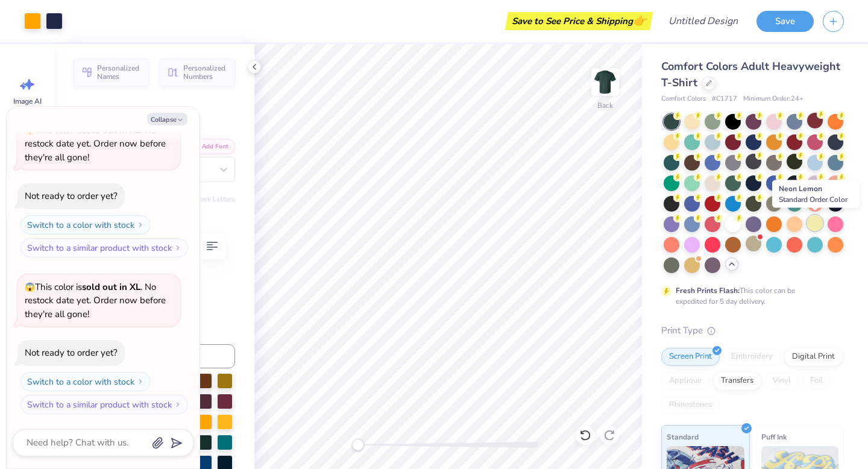 This screenshot has height=469, width=868. Describe the element at coordinates (750, 296) in the screenshot. I see `div: This color can be expedited for 5 day delivery.` at that location.